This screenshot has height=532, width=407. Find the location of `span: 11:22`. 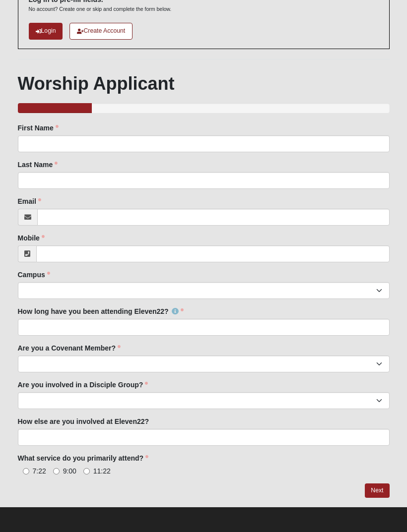

span: 11:22 is located at coordinates (102, 471).